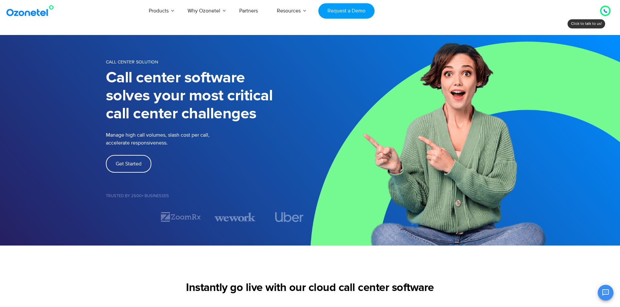  What do you see at coordinates (181, 217) in the screenshot?
I see `img: zoomrx` at bounding box center [181, 217].